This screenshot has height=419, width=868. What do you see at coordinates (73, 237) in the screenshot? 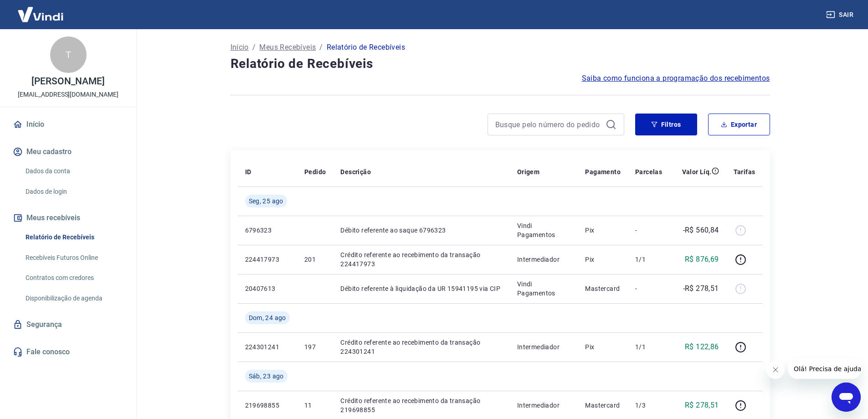
I see `a: Relatório de Recebíveis` at bounding box center [73, 237].